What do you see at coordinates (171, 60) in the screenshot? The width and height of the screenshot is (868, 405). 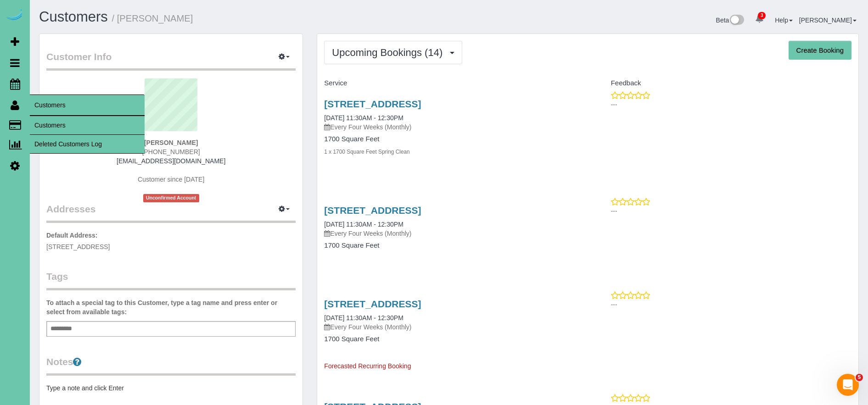 I see `legend: Customer Info` at bounding box center [171, 60].